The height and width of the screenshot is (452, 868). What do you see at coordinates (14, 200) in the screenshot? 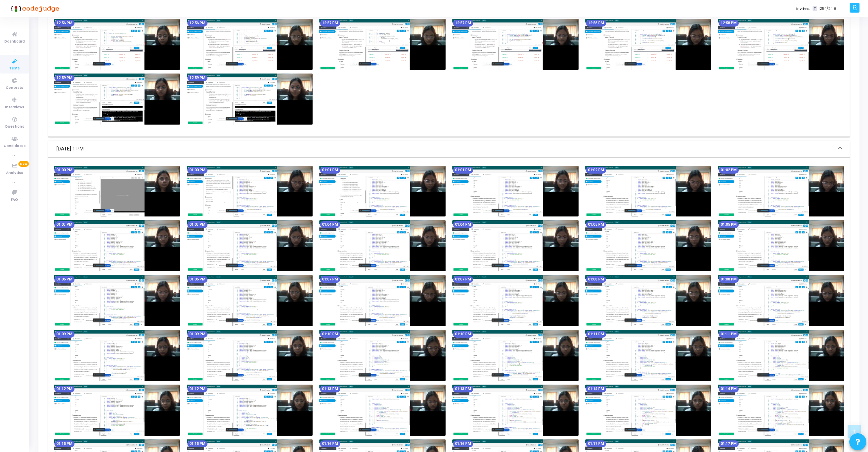
I see `span: FAQ` at bounding box center [14, 200].